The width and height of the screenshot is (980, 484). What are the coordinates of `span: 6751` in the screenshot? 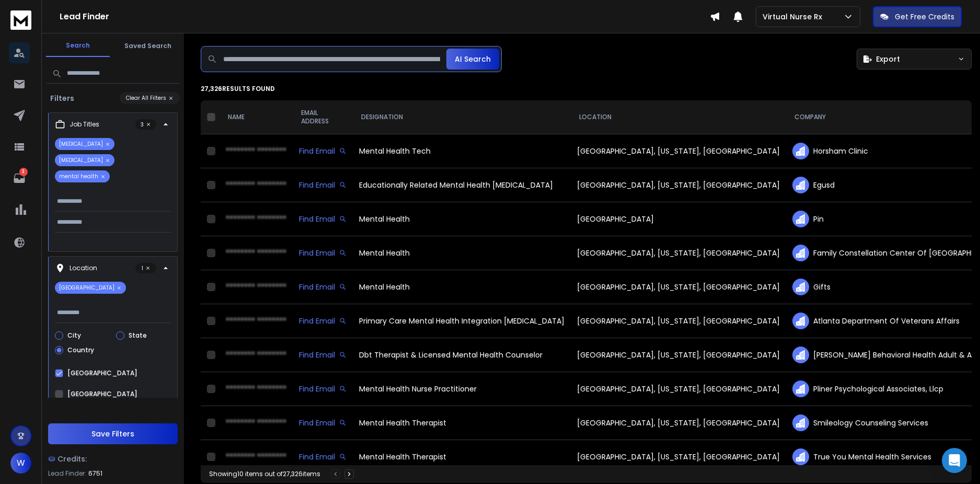 It's located at (95, 473).